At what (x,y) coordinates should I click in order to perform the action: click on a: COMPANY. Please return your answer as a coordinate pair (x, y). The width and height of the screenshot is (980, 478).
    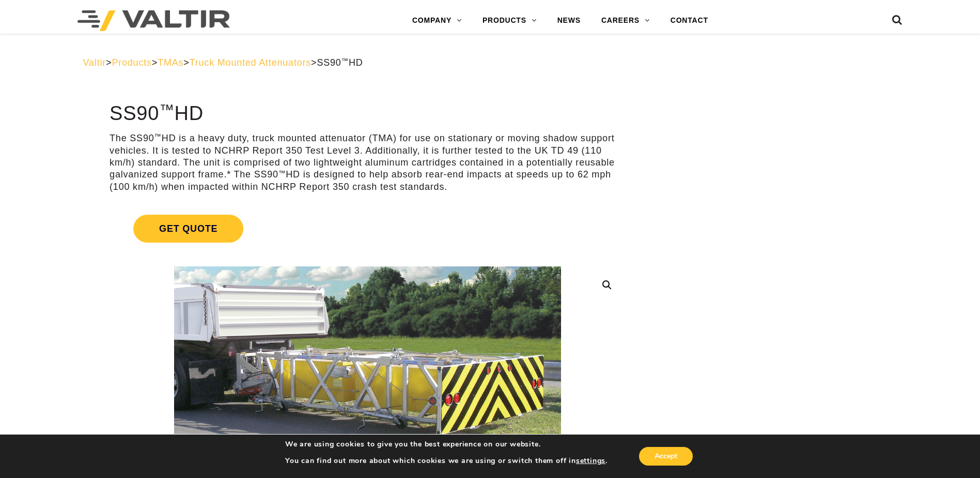
    Looking at the image, I should click on (437, 21).